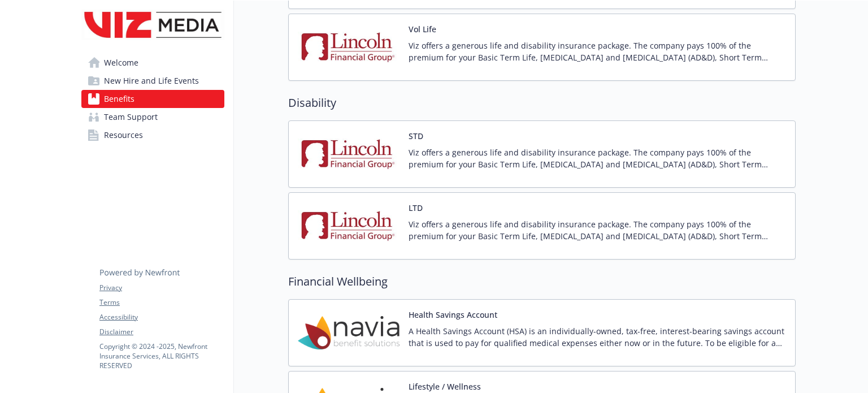 The image size is (868, 393). I want to click on img: Navia Benefit Solutions carrier logo, so click(349, 332).